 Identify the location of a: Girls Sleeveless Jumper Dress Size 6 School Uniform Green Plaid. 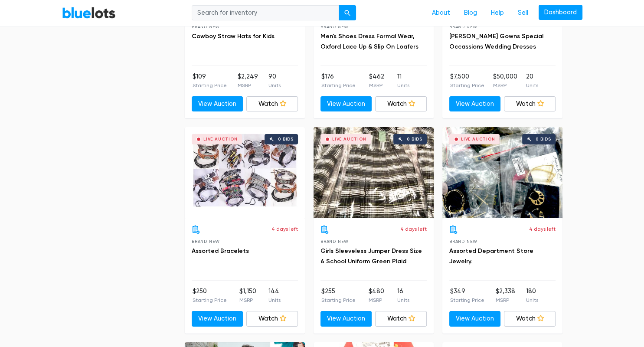
(371, 256).